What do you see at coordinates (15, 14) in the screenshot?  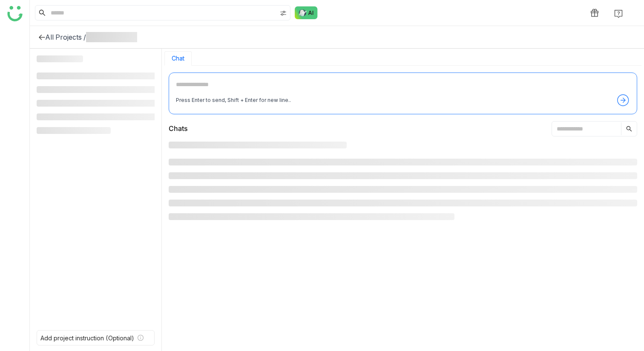 I see `img: logo` at bounding box center [15, 14].